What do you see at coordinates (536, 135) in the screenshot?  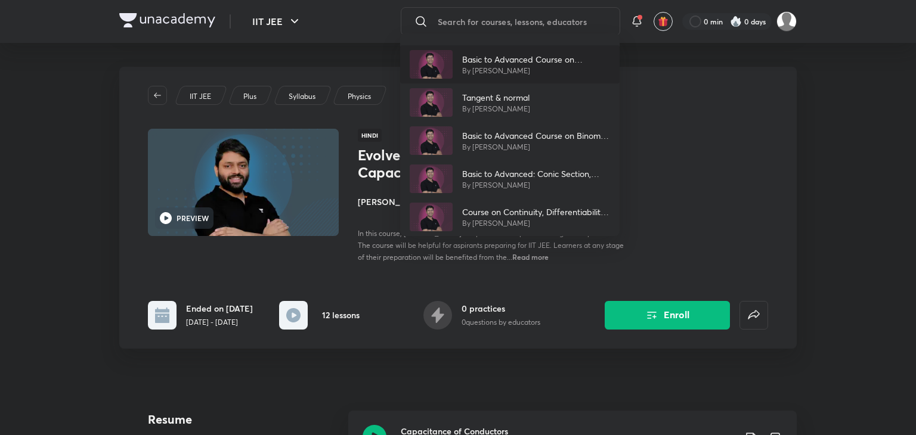 I see `p: Basic to Advanced Course on Binomial Theorem & Determinant for JEE 2025 Droppers` at bounding box center [536, 135].